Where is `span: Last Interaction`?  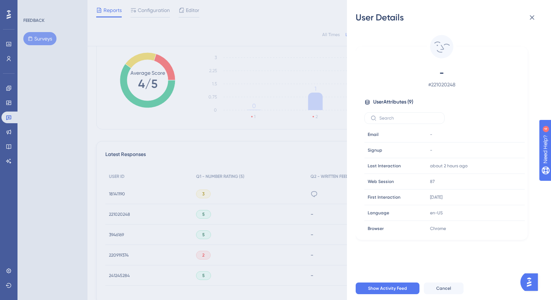 span: Last Interaction is located at coordinates (384, 166).